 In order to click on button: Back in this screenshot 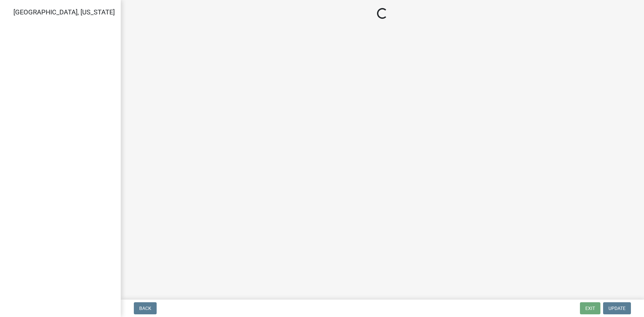, I will do `click(145, 309)`.